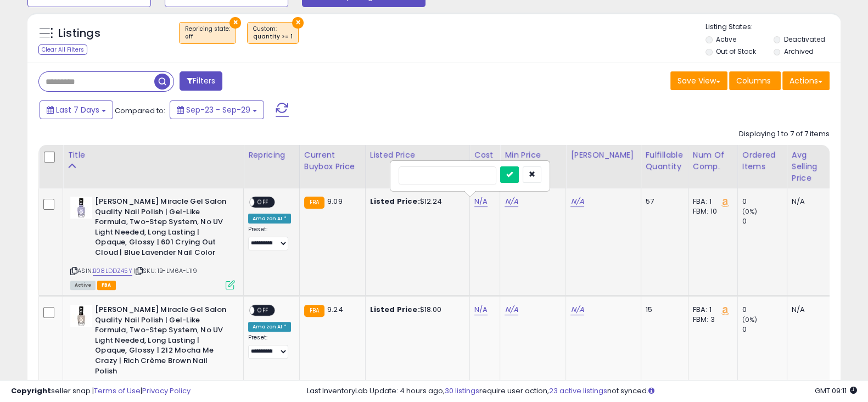 This screenshot has height=402, width=868. Describe the element at coordinates (754, 81) in the screenshot. I see `button: Columns` at that location.